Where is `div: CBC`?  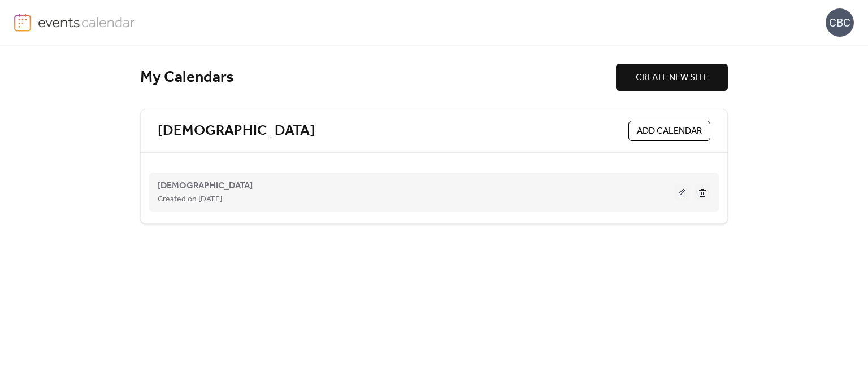 div: CBC is located at coordinates (840, 22).